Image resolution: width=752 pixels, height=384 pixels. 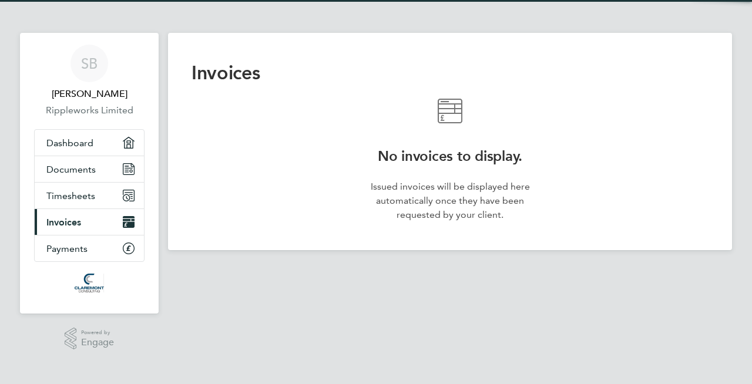 What do you see at coordinates (89, 248) in the screenshot?
I see `a: Payments` at bounding box center [89, 248].